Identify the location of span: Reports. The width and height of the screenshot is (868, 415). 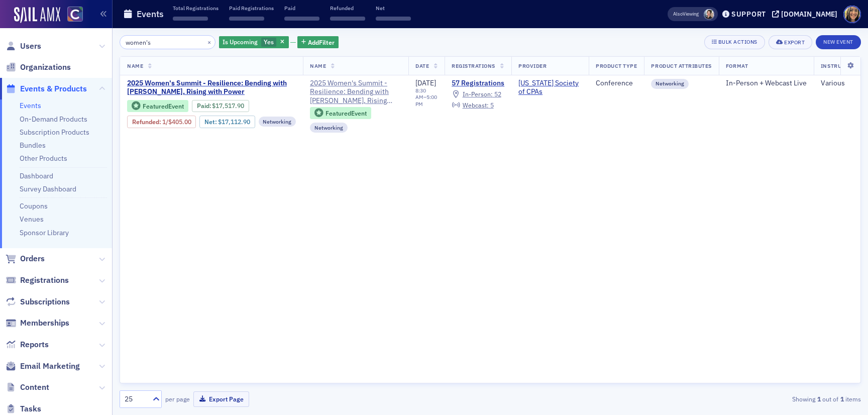
(34, 345).